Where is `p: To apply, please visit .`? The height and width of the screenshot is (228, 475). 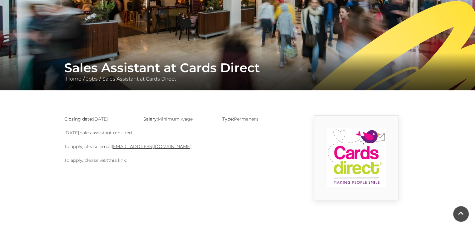
p: To apply, please visit . is located at coordinates (178, 160).